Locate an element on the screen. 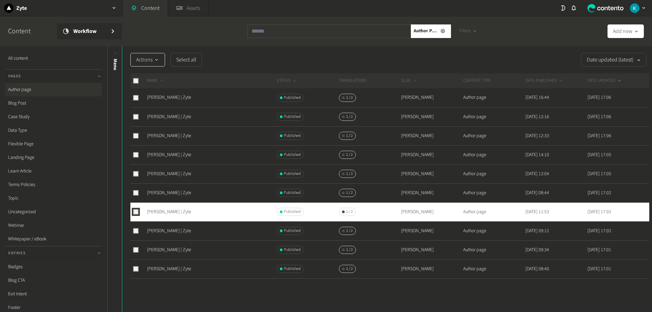 This screenshot has height=312, width=652. a: Blog CTA is located at coordinates (54, 280).